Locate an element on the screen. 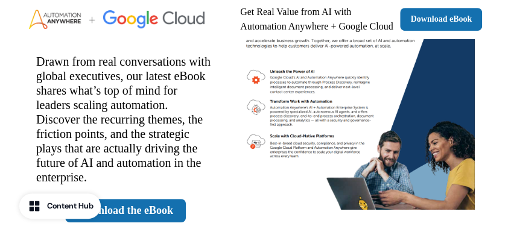 Image resolution: width=511 pixels, height=238 pixels. a: Download the eBook is located at coordinates (126, 211).